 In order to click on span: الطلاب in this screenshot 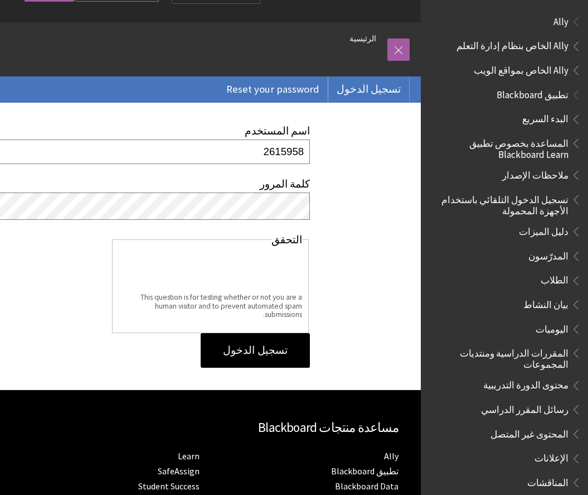, I will do `click(555, 278)`.